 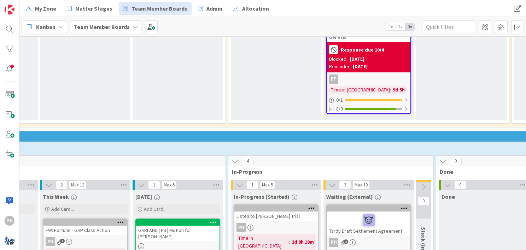 I want to click on span: 4, so click(x=248, y=161).